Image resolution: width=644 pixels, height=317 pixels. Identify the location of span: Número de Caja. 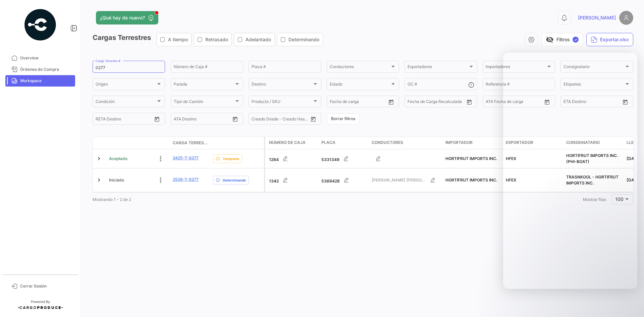
(287, 142).